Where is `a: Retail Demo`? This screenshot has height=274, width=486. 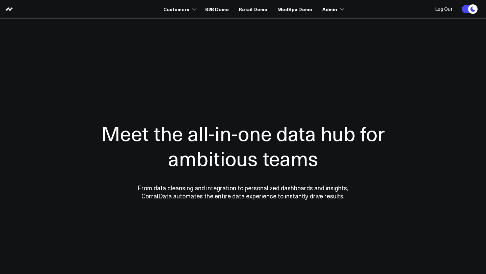 a: Retail Demo is located at coordinates (253, 9).